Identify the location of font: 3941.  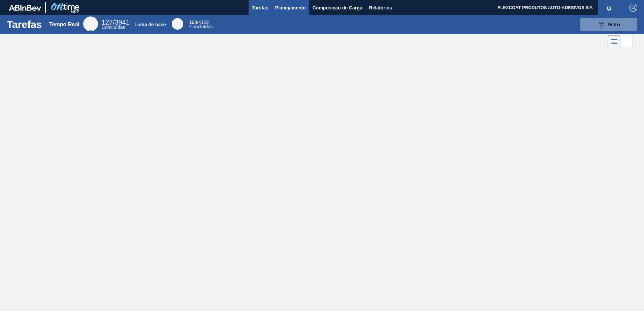
(122, 22).